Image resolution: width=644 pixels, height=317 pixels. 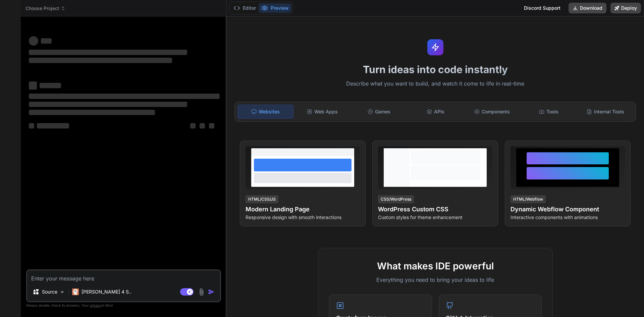 What do you see at coordinates (435, 209) in the screenshot?
I see `h4: WordPress Custom CSS` at bounding box center [435, 209].